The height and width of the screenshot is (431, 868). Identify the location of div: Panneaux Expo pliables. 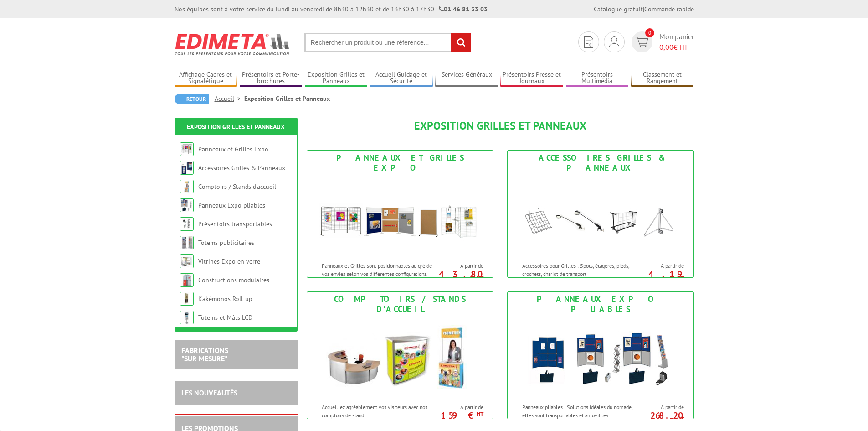
(600, 304).